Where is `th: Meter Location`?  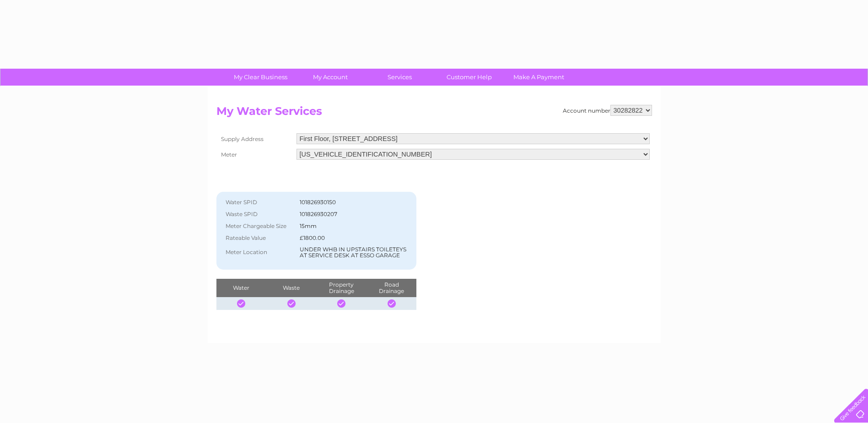
th: Meter Location is located at coordinates (259, 253).